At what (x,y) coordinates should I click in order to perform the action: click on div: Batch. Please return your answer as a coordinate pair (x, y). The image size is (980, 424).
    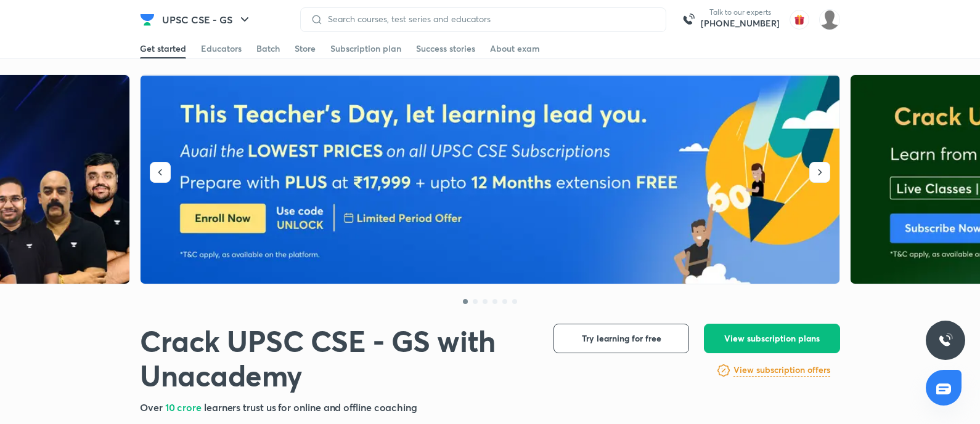
    Looking at the image, I should click on (268, 48).